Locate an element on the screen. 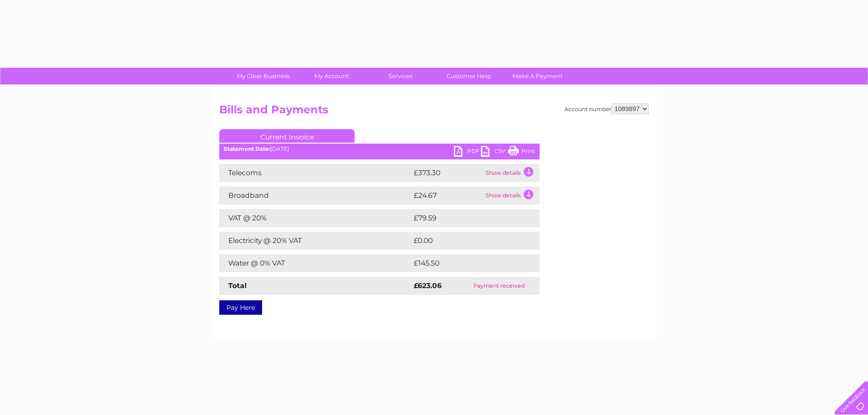 The width and height of the screenshot is (868, 415). a: Customer Help is located at coordinates (468, 76).